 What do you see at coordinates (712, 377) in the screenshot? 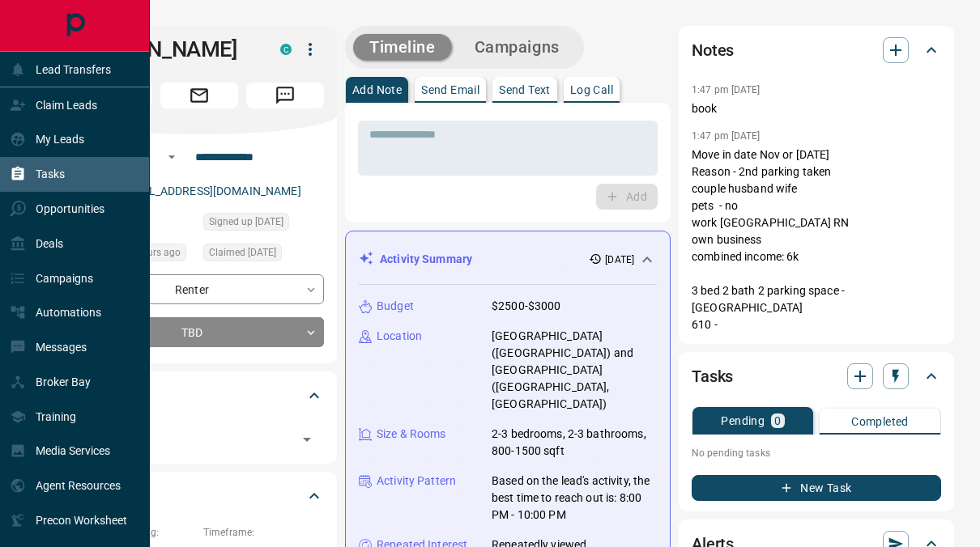
I see `h2: Tasks` at bounding box center [712, 377].